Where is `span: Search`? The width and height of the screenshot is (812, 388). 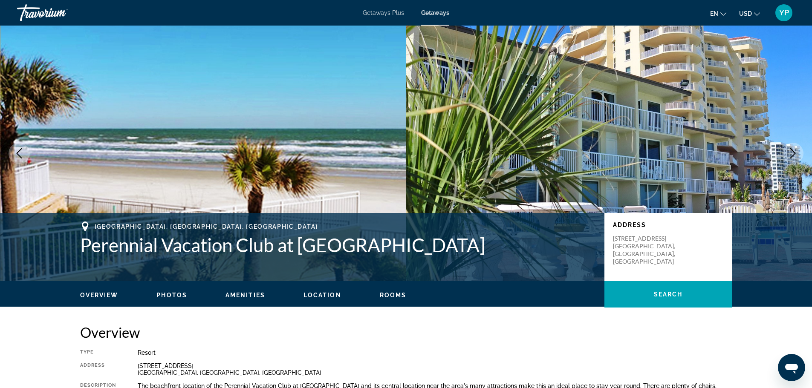 span: Search is located at coordinates (668, 294).